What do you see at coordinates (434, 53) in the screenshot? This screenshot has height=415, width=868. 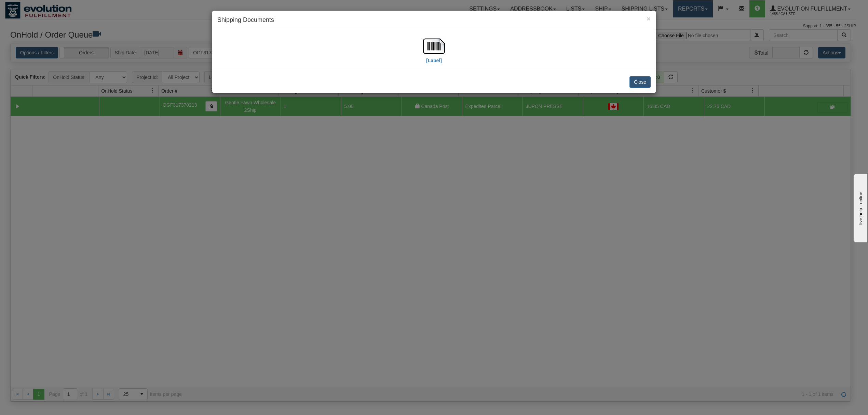 I see `a: [Label]` at bounding box center [434, 53].